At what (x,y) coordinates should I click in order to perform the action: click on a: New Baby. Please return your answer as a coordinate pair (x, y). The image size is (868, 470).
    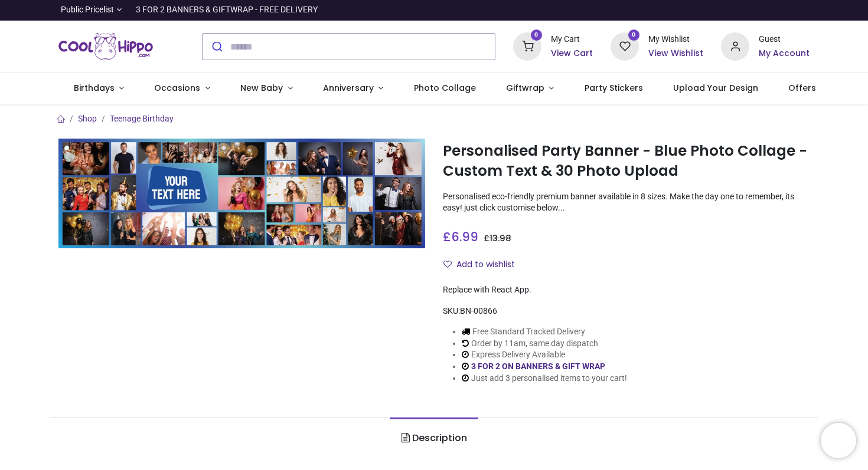
    Looking at the image, I should click on (267, 89).